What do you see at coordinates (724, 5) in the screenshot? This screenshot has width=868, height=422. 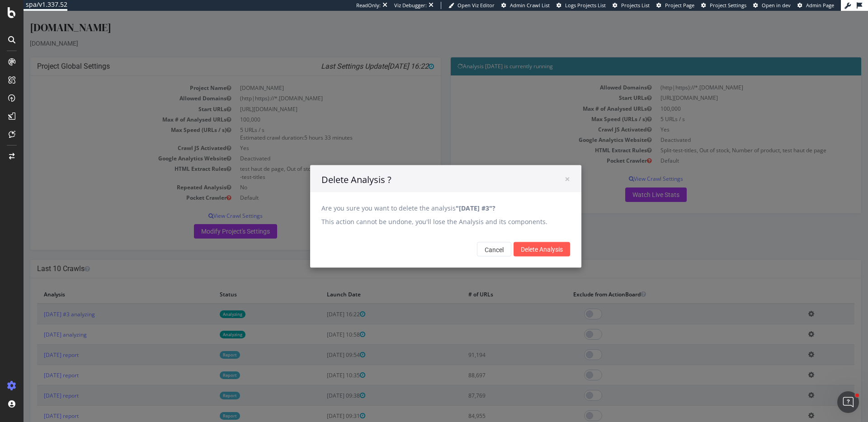 I see `a: Project Settings` at bounding box center [724, 5].